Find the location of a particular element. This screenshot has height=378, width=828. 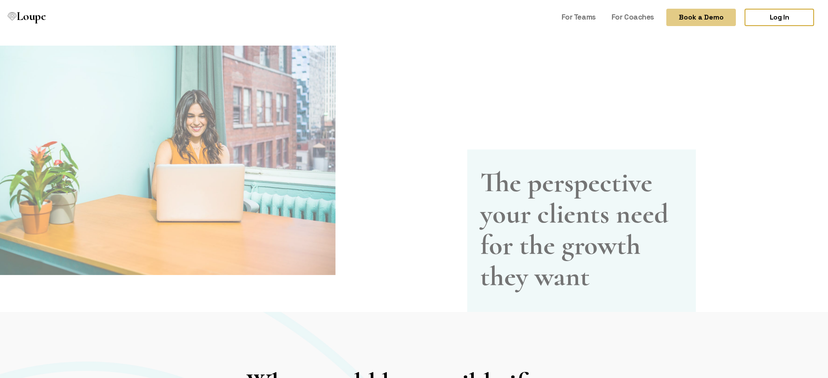

a: For Teams is located at coordinates (579, 17).